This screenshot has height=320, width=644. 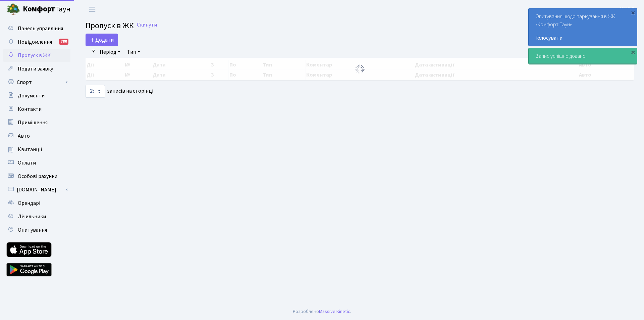 What do you see at coordinates (33, 123) in the screenshot?
I see `span: Приміщення` at bounding box center [33, 123].